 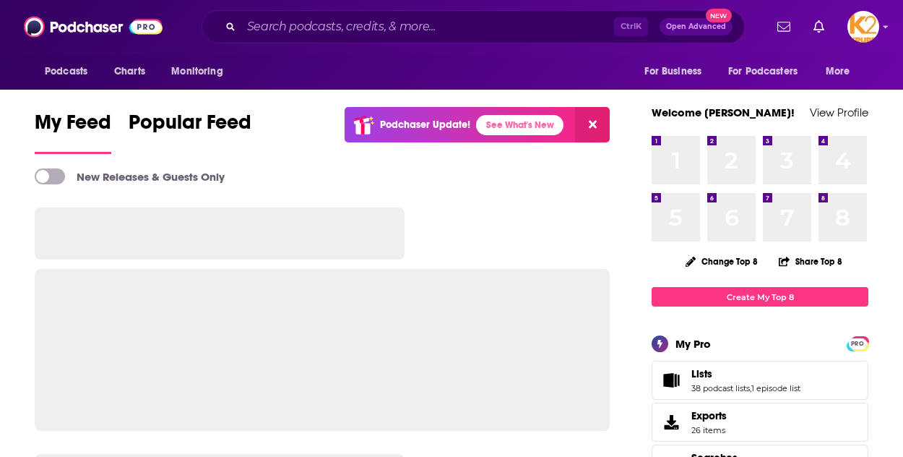 I want to click on a: Create My Top 8, so click(x=760, y=296).